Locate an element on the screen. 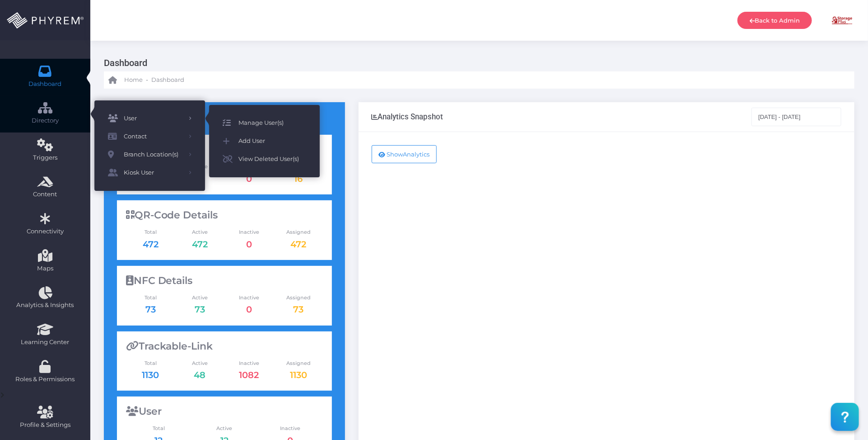 The width and height of the screenshot is (868, 440). span: Profile & Settings is located at coordinates (45, 425).